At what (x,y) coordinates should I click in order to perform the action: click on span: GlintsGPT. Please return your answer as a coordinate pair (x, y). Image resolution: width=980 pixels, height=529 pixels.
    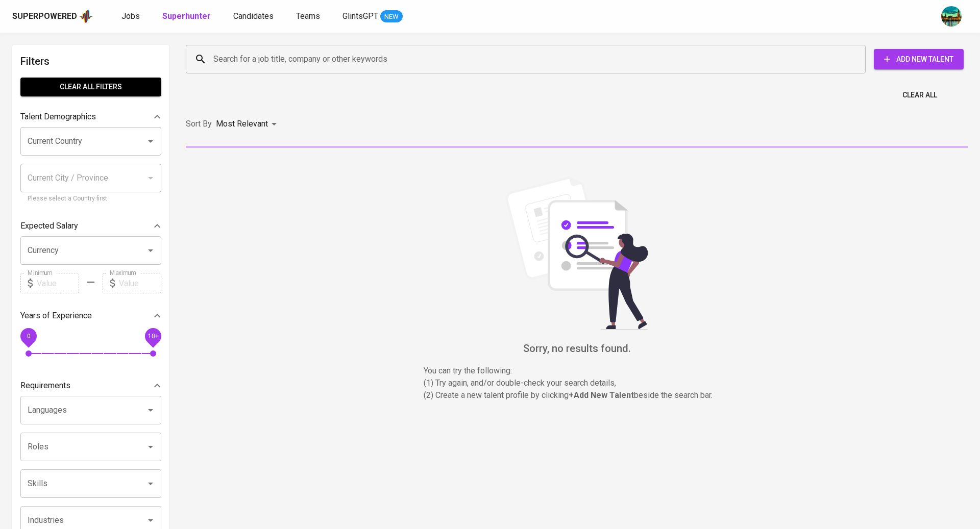
    Looking at the image, I should click on (360, 16).